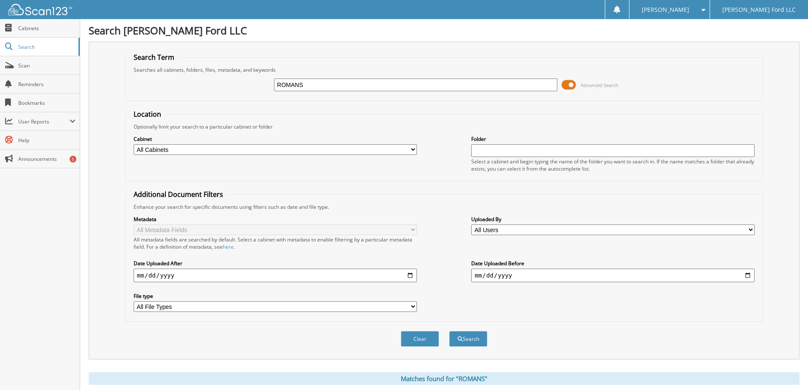 The height and width of the screenshot is (390, 808). I want to click on legend: Additional Document Filters, so click(178, 194).